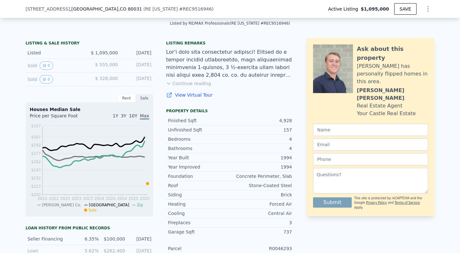 The image size is (460, 253). Describe the element at coordinates (199, 222) in the screenshot. I see `div: Fireplaces` at that location.